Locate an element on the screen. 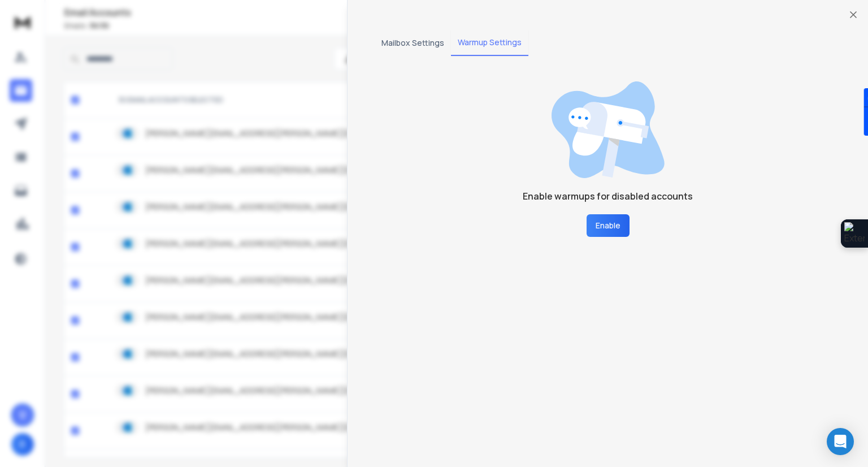 The width and height of the screenshot is (868, 467). button: Warmup Settings is located at coordinates (490, 43).